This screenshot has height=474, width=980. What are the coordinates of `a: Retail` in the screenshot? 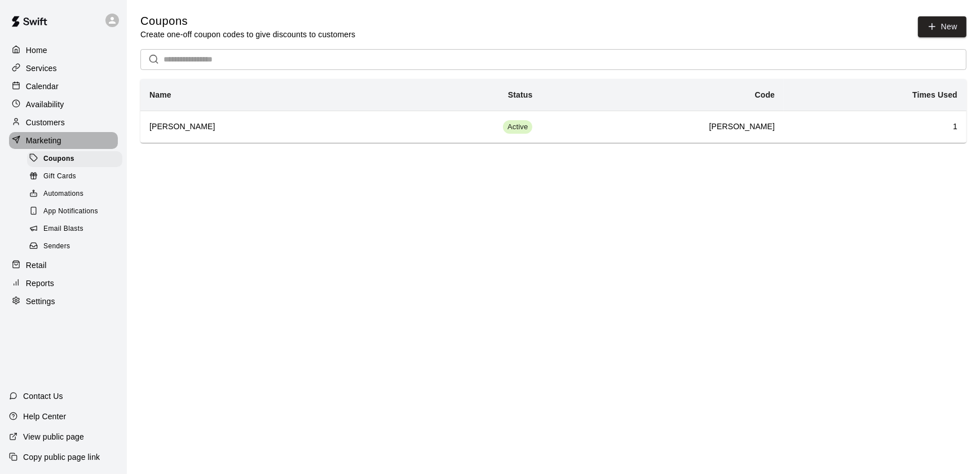 It's located at (63, 265).